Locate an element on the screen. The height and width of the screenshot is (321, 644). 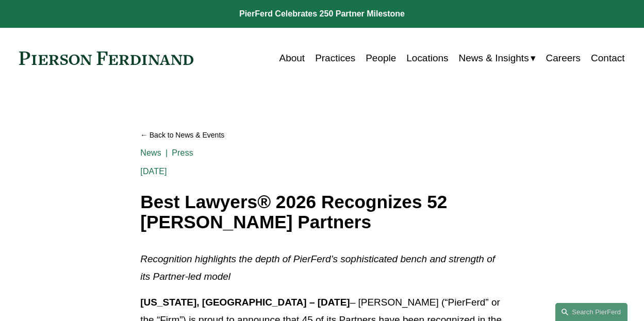
a: Press is located at coordinates (183, 152).